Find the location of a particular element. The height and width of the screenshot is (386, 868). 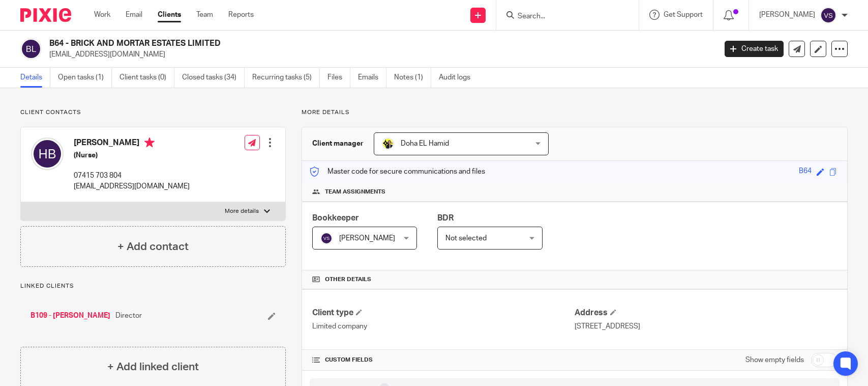

span: BDR is located at coordinates (446, 218).